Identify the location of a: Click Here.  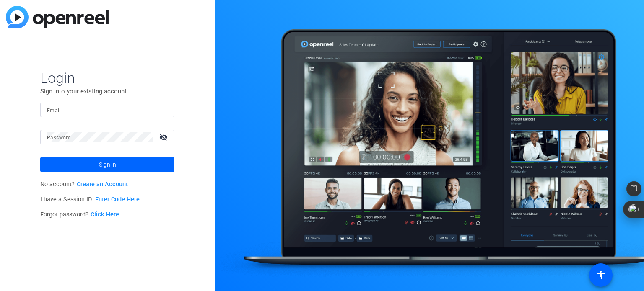
(105, 214).